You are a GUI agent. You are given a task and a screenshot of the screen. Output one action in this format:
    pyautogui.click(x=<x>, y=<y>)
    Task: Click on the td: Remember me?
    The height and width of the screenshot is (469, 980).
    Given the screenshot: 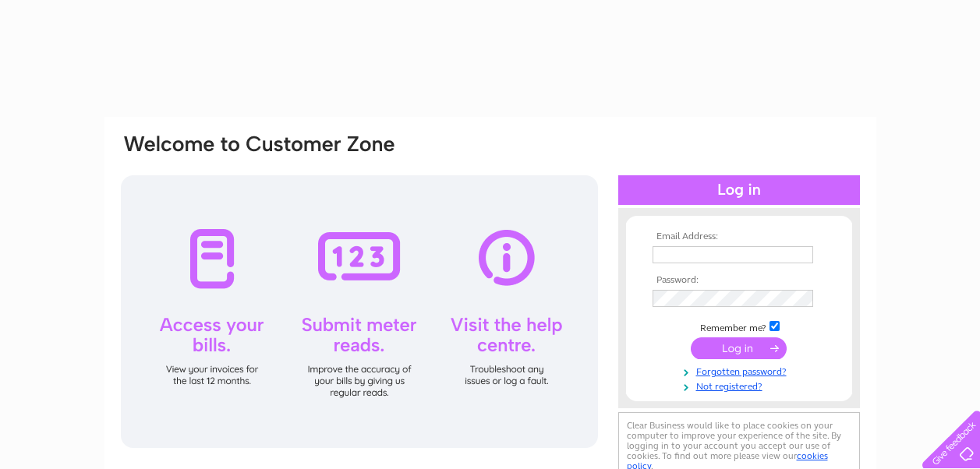 What is the action you would take?
    pyautogui.click(x=739, y=327)
    